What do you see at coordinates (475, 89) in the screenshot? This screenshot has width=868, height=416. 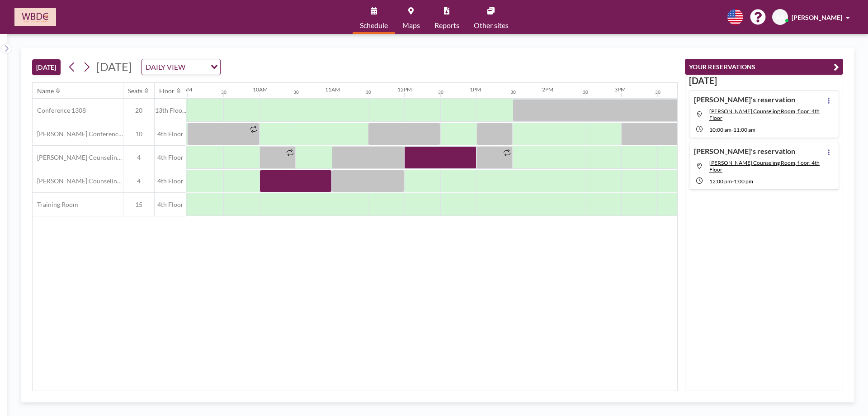 I see `div: 1PM` at bounding box center [475, 89].